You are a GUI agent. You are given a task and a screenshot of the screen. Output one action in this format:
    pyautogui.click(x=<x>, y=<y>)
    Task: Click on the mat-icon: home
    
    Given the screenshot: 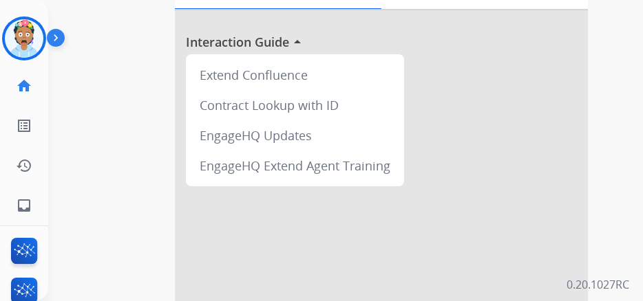 What is the action you would take?
    pyautogui.click(x=24, y=86)
    